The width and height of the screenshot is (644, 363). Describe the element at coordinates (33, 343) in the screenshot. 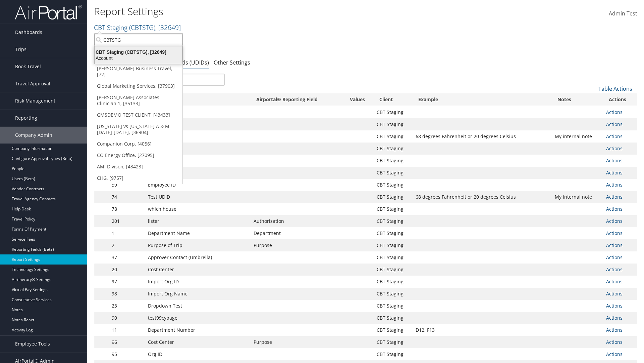

I see `span: Employee Tools` at that location.